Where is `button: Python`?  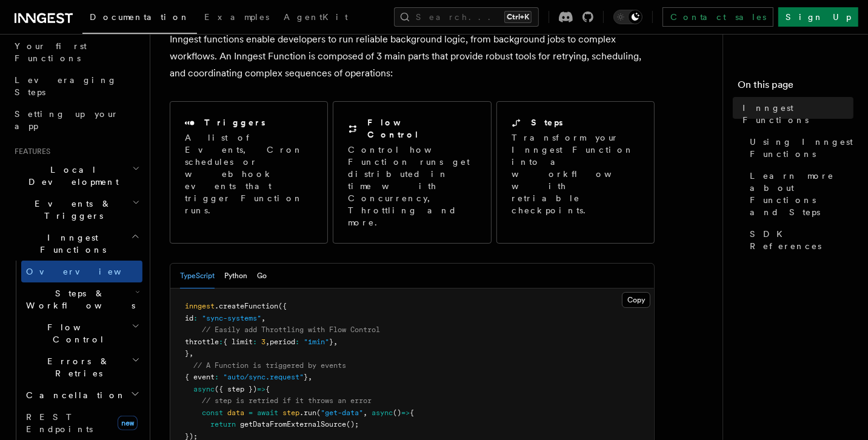 button: Python is located at coordinates (236, 276).